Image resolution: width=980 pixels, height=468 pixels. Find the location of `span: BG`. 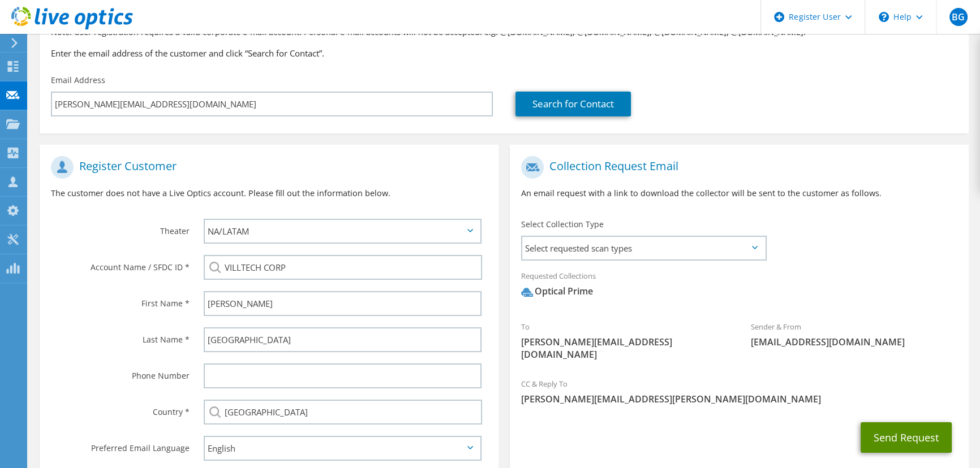

span: BG is located at coordinates (958, 17).